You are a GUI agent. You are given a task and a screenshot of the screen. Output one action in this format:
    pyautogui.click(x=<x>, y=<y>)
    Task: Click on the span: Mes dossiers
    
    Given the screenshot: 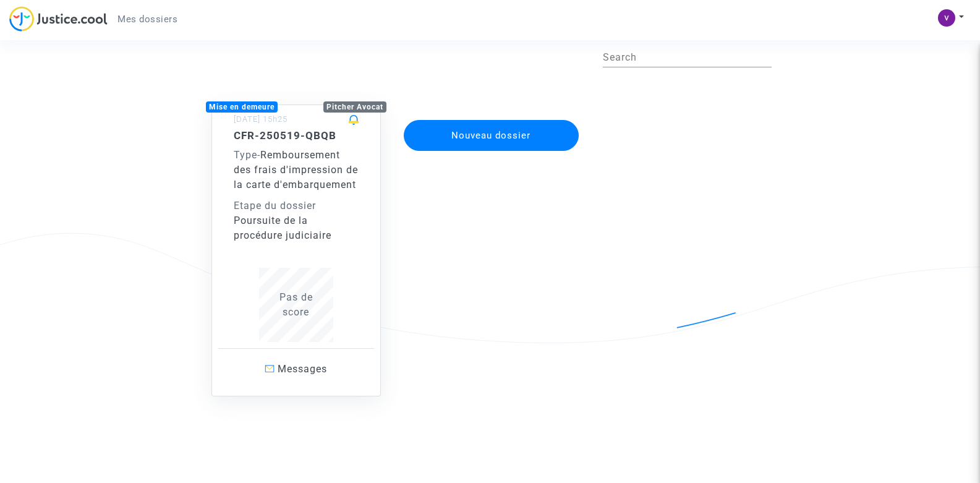 What is the action you would take?
    pyautogui.click(x=147, y=19)
    